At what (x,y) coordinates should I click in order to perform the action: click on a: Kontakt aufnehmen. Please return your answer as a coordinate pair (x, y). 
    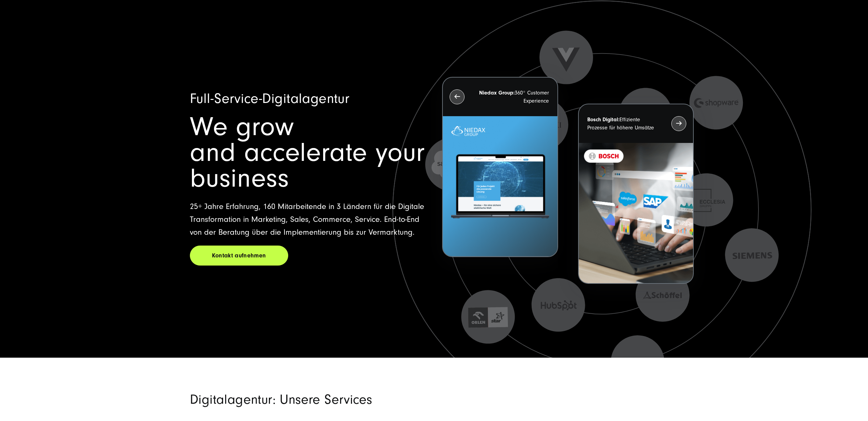
    Looking at the image, I should click on (239, 256).